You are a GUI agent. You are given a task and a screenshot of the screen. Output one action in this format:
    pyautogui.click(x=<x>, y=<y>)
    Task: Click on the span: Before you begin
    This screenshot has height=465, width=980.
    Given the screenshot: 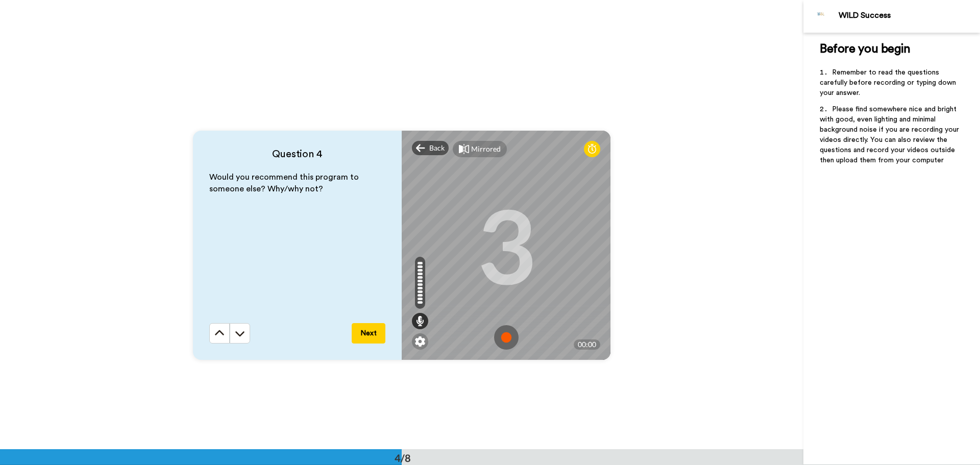 What is the action you would take?
    pyautogui.click(x=865, y=49)
    